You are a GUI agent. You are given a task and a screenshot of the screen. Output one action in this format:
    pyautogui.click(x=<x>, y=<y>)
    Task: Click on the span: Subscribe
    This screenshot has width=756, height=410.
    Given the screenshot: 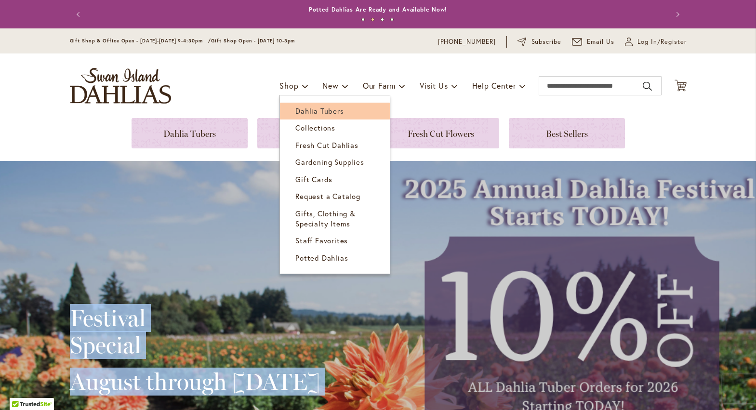 What is the action you would take?
    pyautogui.click(x=546, y=42)
    